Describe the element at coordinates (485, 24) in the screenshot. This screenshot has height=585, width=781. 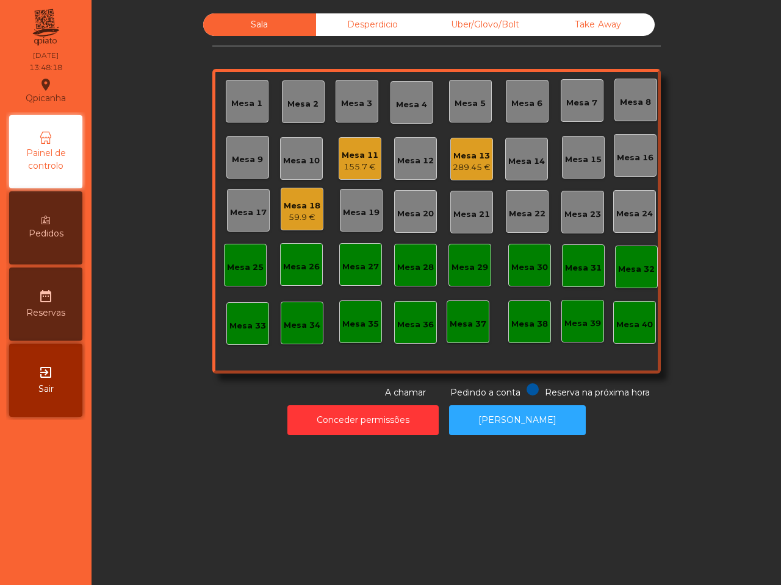
I see `div: Uber/Glovo/Bolt` at that location.